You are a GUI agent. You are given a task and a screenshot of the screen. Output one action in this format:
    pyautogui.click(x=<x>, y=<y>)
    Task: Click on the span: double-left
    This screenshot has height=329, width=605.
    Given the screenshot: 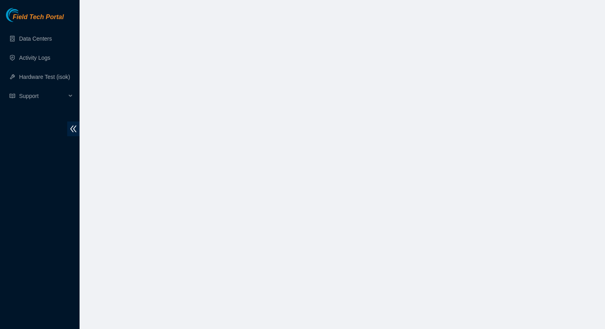 What is the action you would take?
    pyautogui.click(x=73, y=128)
    